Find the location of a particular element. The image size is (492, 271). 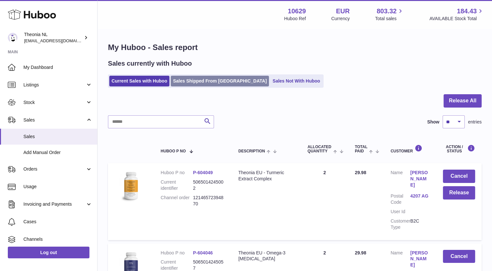

span: Total paid is located at coordinates (361, 149).